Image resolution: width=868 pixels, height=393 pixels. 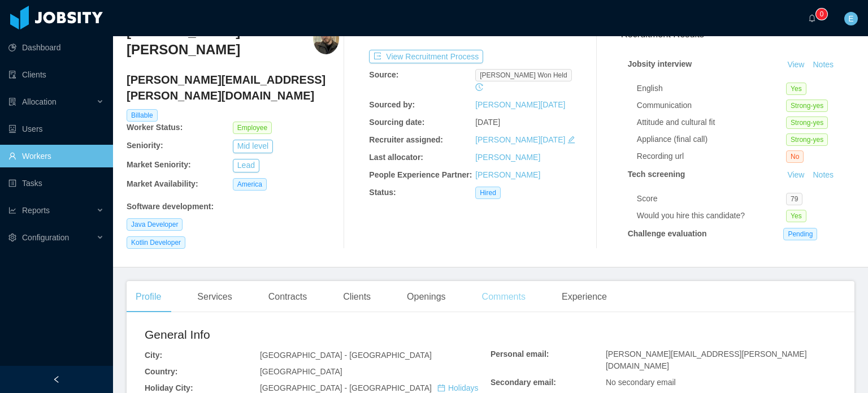 What do you see at coordinates (406, 140) in the screenshot?
I see `b: Recruiter assigned:` at bounding box center [406, 140].